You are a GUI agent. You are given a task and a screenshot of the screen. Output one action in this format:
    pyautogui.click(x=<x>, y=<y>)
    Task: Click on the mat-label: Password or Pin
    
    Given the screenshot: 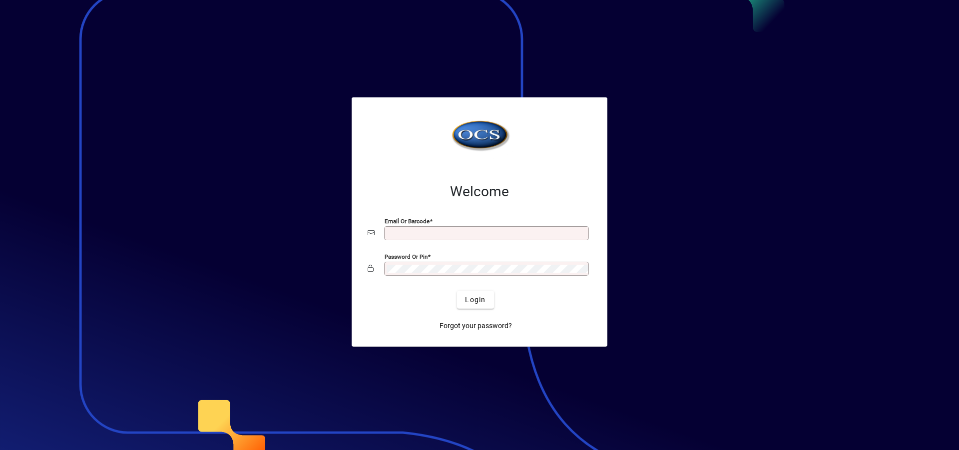 What is the action you would take?
    pyautogui.click(x=406, y=257)
    